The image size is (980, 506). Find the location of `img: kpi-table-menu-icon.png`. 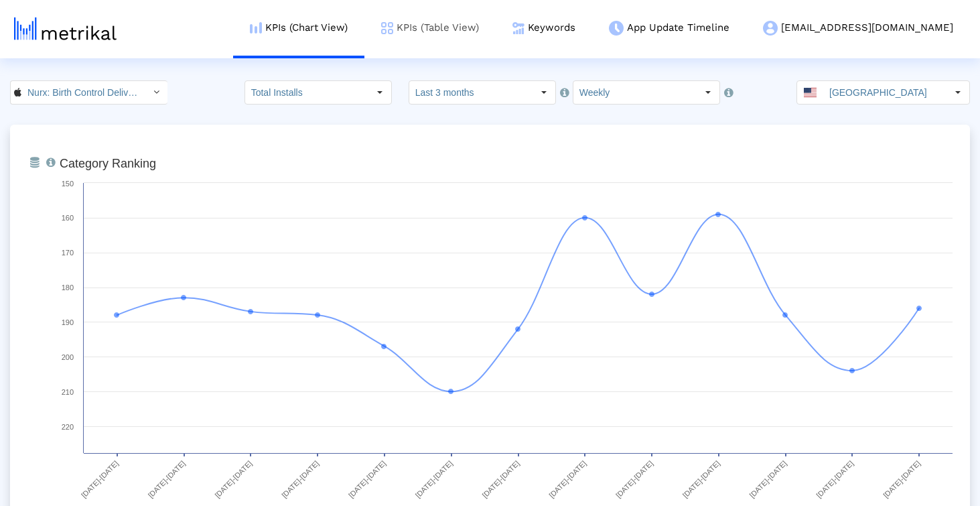

img: kpi-table-menu-icon.png is located at coordinates (387, 28).